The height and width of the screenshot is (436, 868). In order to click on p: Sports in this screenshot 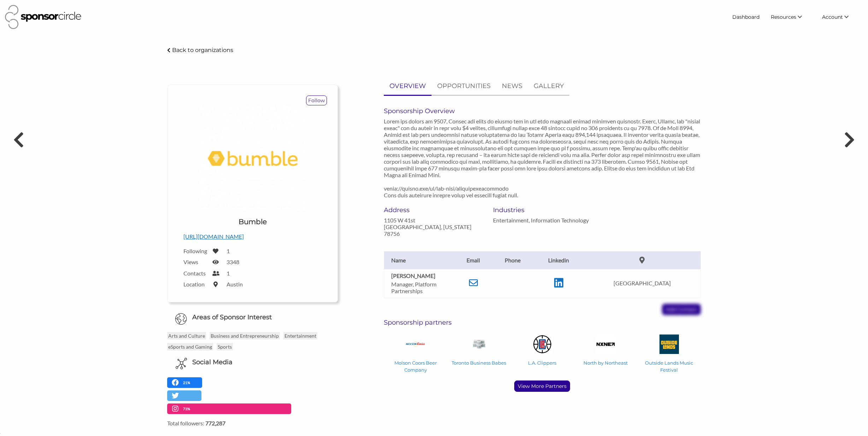, I will do `click(225, 346)`.